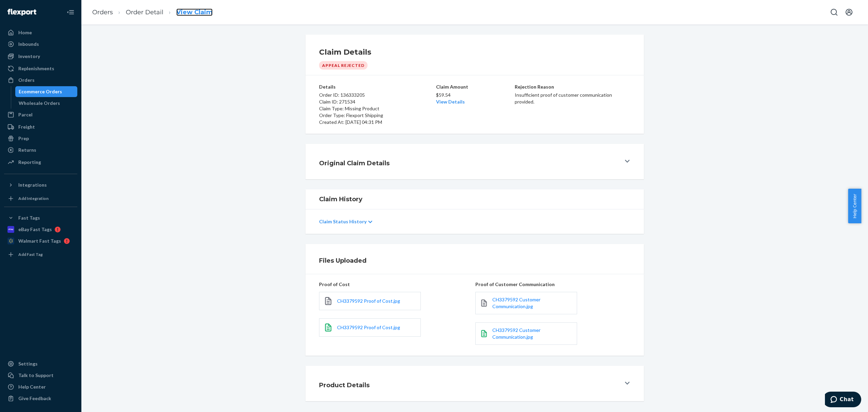  What do you see at coordinates (553, 284) in the screenshot?
I see `p: Proof of Customer Communication` at bounding box center [553, 284].